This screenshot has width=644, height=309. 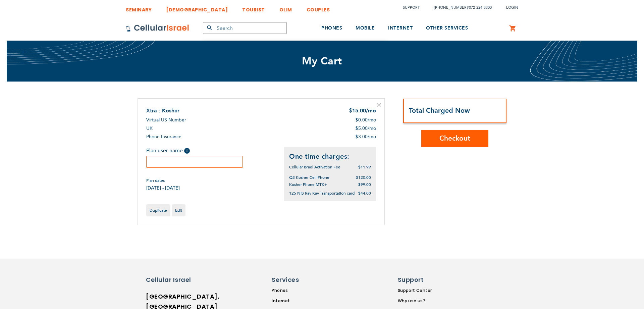 I want to click on a: INTERNET, so click(x=400, y=28).